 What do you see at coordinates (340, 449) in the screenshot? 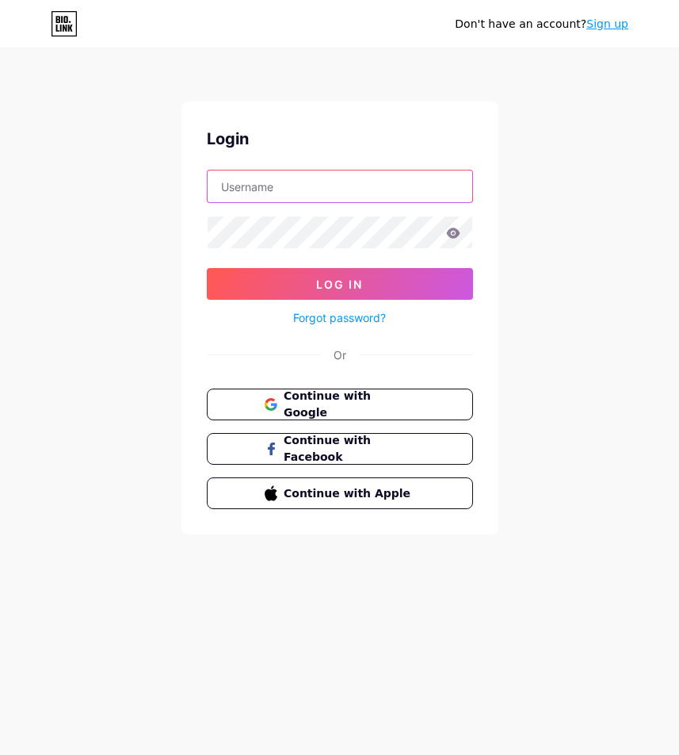
I see `a: Continue with Facebook` at bounding box center [340, 449].